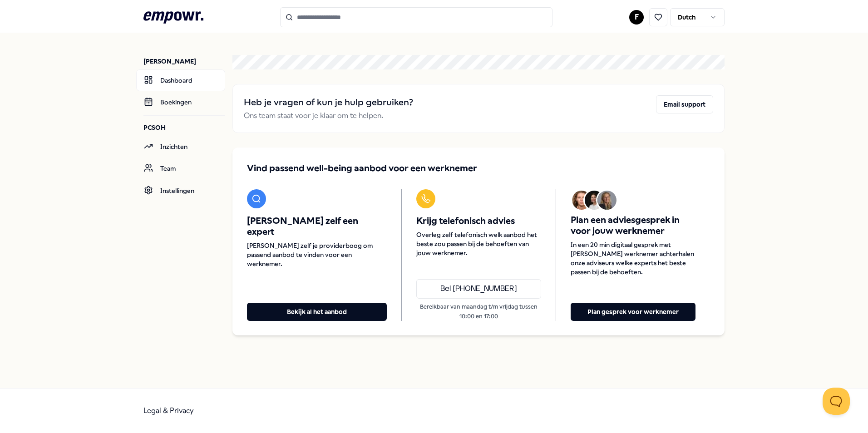 This screenshot has height=433, width=868. I want to click on p: PCSOH, so click(184, 127).